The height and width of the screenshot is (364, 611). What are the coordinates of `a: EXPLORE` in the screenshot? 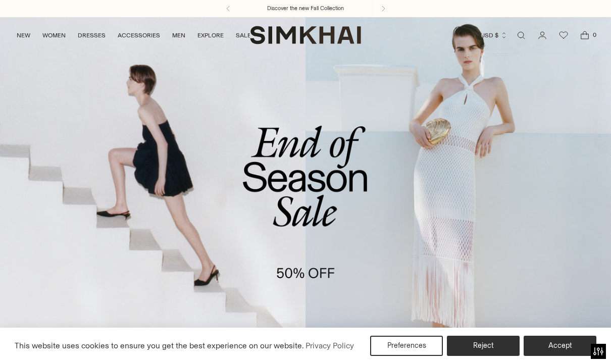 It's located at (211, 35).